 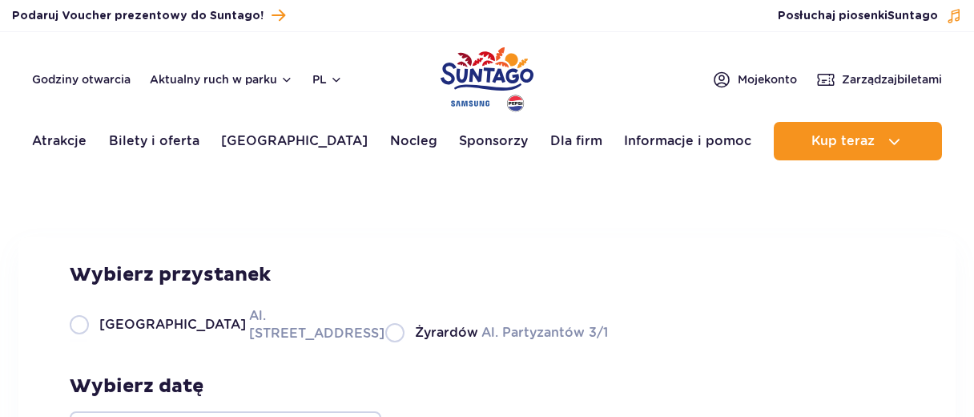 What do you see at coordinates (843, 141) in the screenshot?
I see `span: Kup teraz` at bounding box center [843, 141].